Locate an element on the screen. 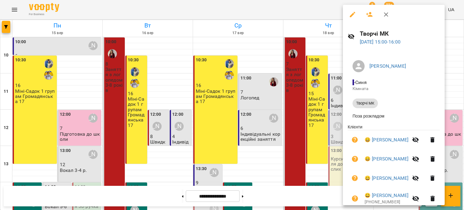 The height and width of the screenshot is (210, 464). h6: Творчі МК is located at coordinates (399, 34).